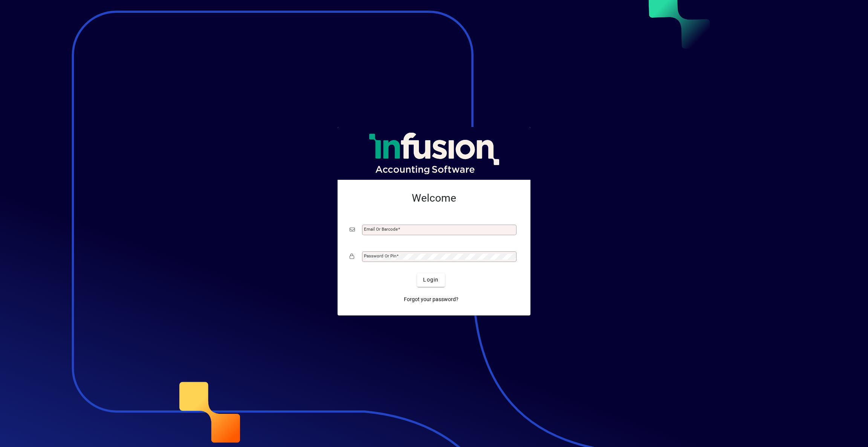 The image size is (868, 447). What do you see at coordinates (431, 279) in the screenshot?
I see `span: Login` at bounding box center [431, 279].